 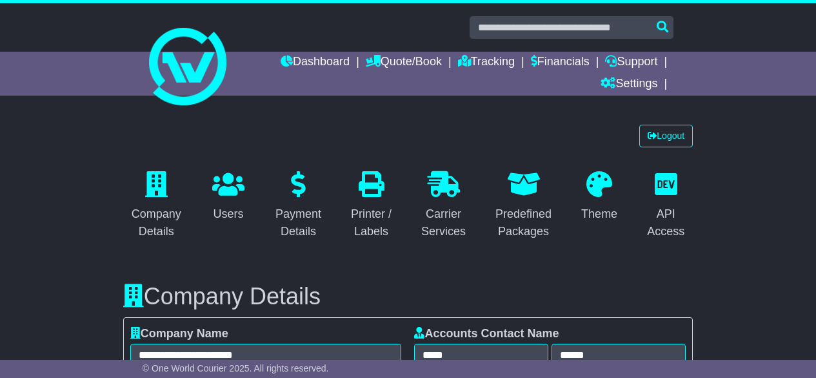 I want to click on a: Carrier Services, so click(x=443, y=205).